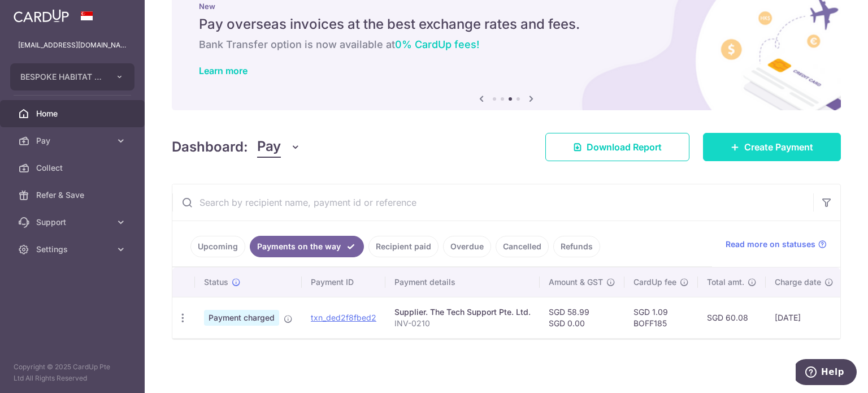 This screenshot has height=393, width=868. What do you see at coordinates (463, 324) in the screenshot?
I see `p: INV-0210` at bounding box center [463, 324].